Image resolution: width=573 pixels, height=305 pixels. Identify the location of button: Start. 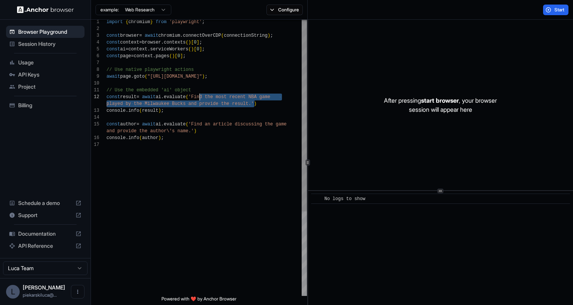
(556, 10).